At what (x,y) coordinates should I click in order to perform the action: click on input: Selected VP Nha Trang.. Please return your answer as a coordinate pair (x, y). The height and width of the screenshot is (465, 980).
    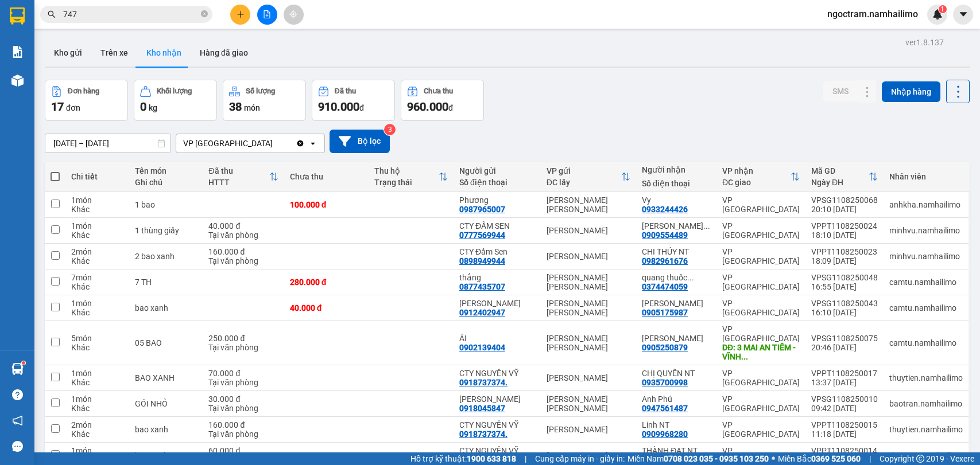
    Looking at the image, I should click on (275, 144).